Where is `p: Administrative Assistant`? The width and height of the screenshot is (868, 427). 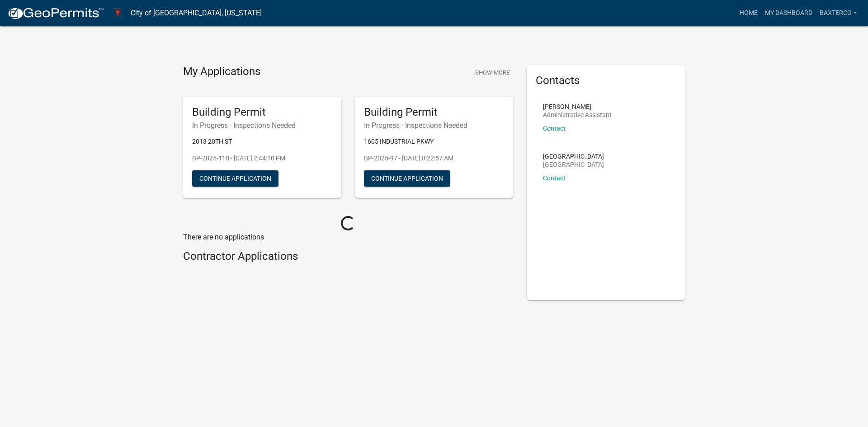 p: Administrative Assistant is located at coordinates (578, 115).